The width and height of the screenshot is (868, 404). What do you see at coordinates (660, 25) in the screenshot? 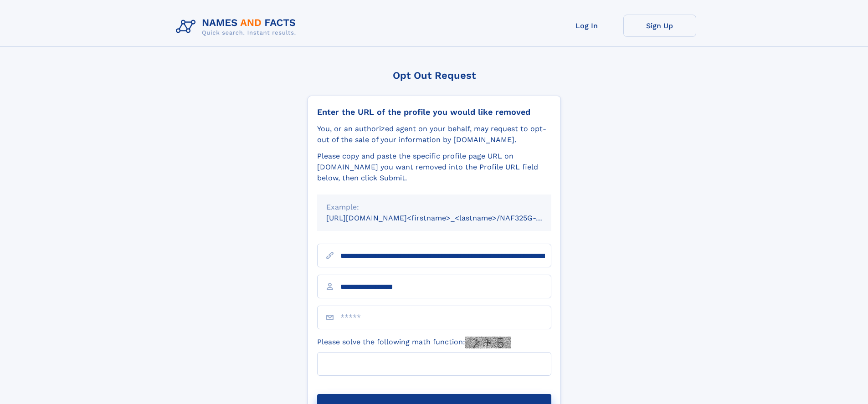
I see `a: Sign Up` at bounding box center [660, 25].